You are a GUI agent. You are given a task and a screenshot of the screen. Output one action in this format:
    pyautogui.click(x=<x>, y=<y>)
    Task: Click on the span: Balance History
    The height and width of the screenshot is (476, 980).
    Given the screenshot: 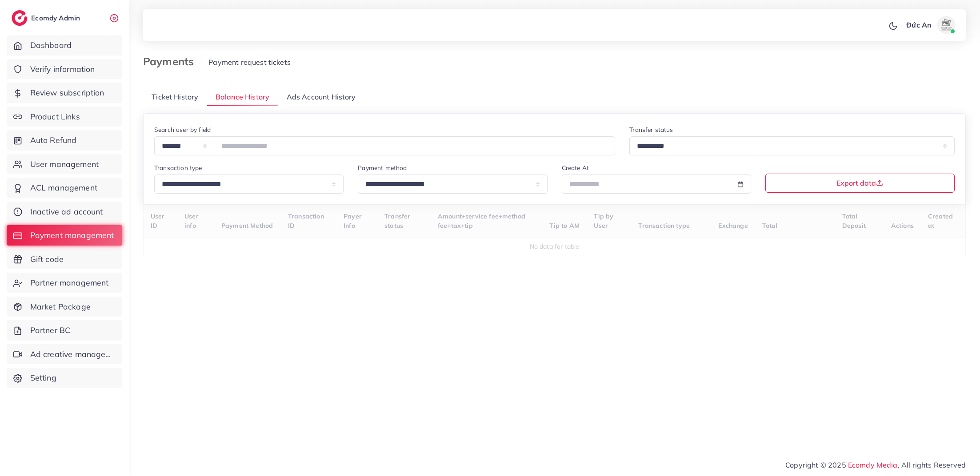 What is the action you would take?
    pyautogui.click(x=242, y=97)
    